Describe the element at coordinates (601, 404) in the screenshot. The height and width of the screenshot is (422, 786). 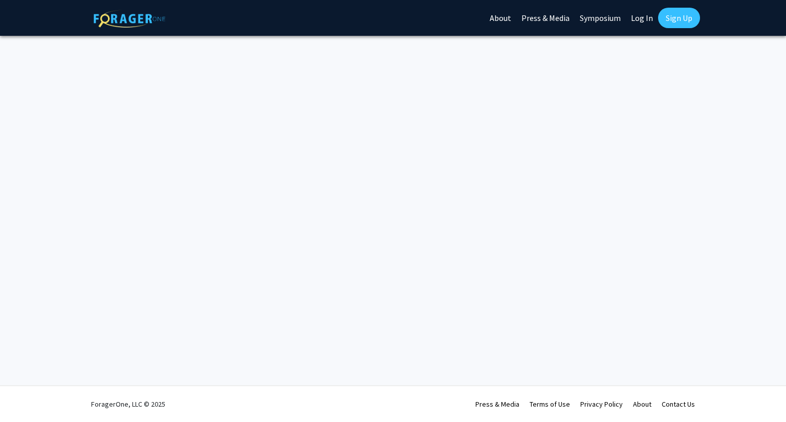
I see `a: Privacy Policy` at that location.